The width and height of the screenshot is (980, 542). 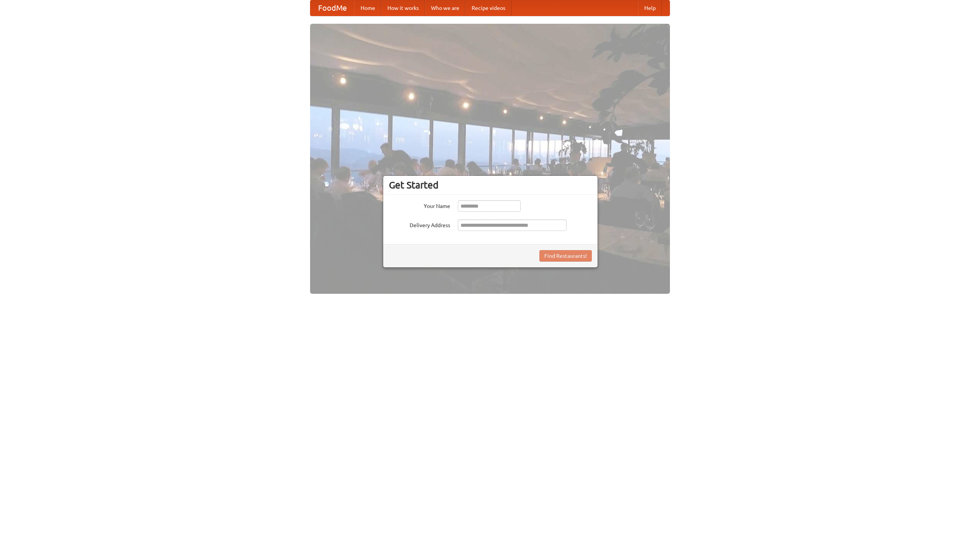 What do you see at coordinates (333, 8) in the screenshot?
I see `a: FoodMe` at bounding box center [333, 8].